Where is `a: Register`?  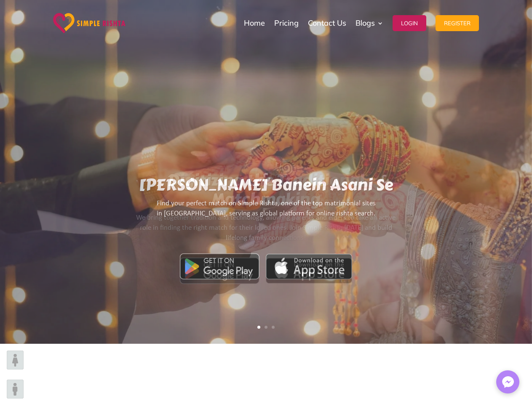 a: Register is located at coordinates (457, 23).